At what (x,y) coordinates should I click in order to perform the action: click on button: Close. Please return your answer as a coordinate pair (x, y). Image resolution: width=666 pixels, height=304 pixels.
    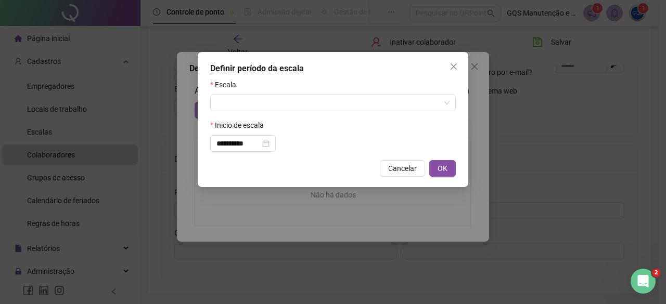
    Looking at the image, I should click on (454, 67).